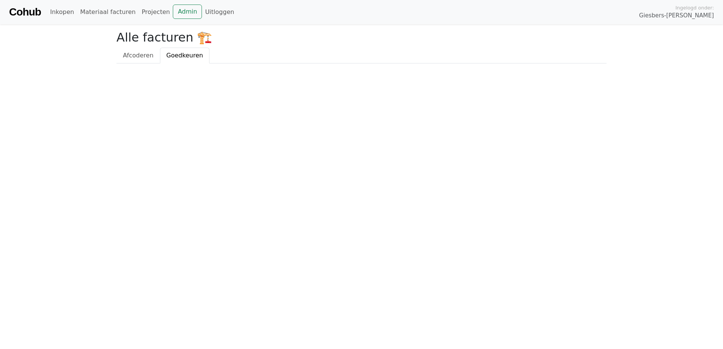 The width and height of the screenshot is (723, 349). Describe the element at coordinates (25, 12) in the screenshot. I see `a: Cohub` at that location.